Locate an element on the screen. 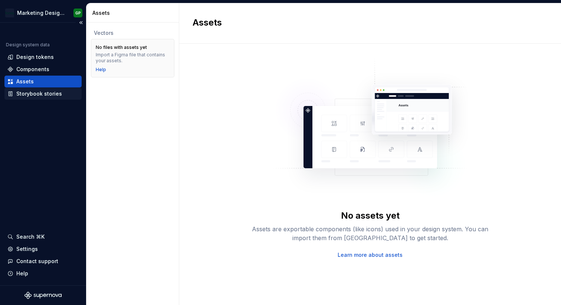  div: Design system data is located at coordinates (28, 45).